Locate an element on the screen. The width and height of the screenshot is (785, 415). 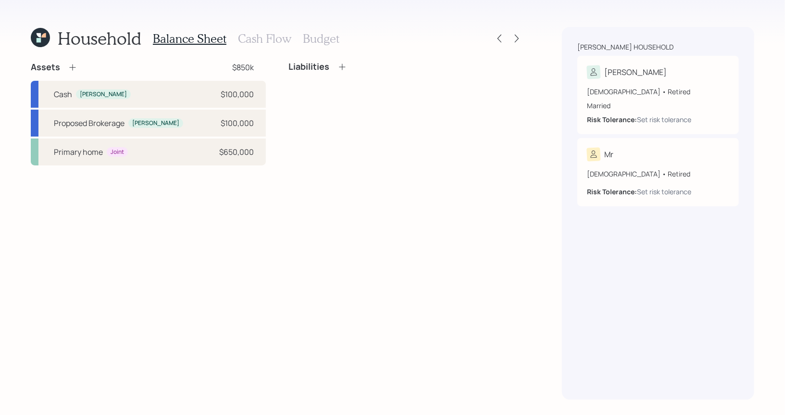
div: Mr is located at coordinates (609, 154).